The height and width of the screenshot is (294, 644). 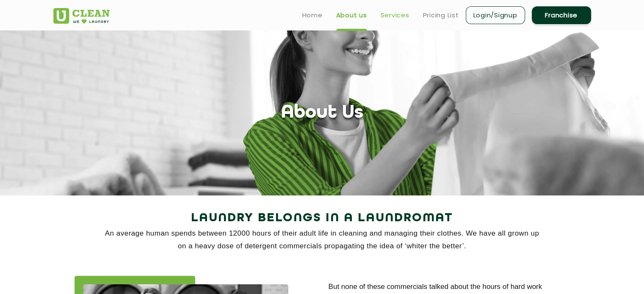 I want to click on img: UClean Laundry and Dry Cleaning, so click(x=81, y=16).